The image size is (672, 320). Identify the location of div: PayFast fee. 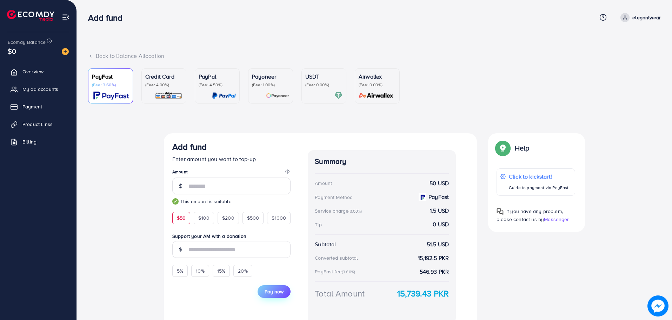
(336, 272).